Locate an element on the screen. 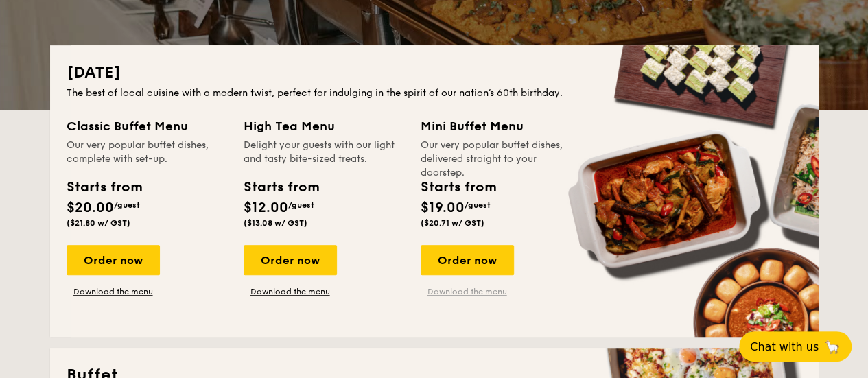 The width and height of the screenshot is (868, 378). span: $12.00 is located at coordinates (266, 208).